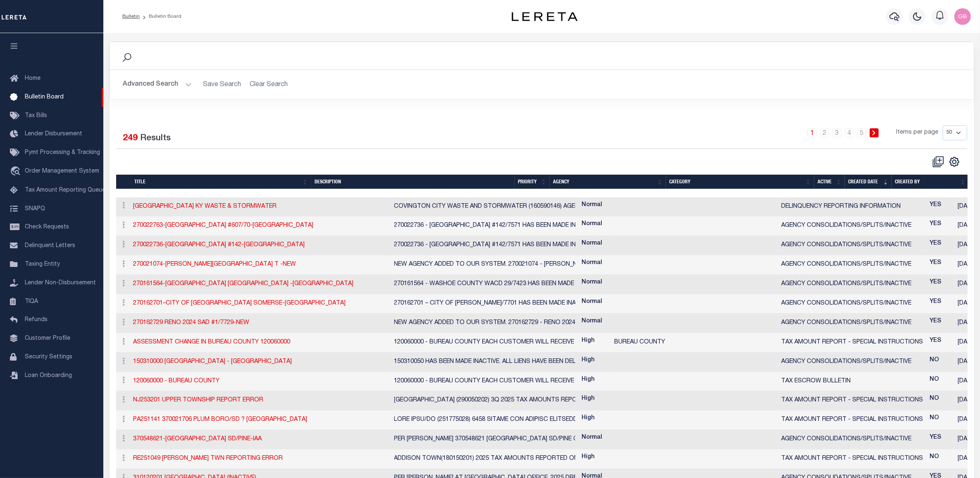  I want to click on td: BUREAU COUNTY, so click(695, 343).